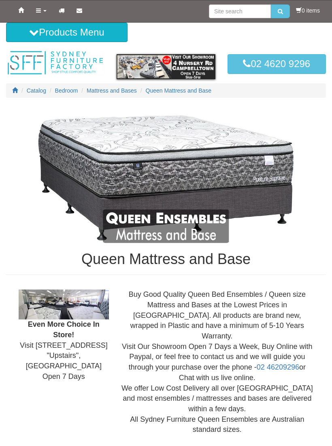 The image size is (332, 446). I want to click on span: Mattress and Bases, so click(112, 91).